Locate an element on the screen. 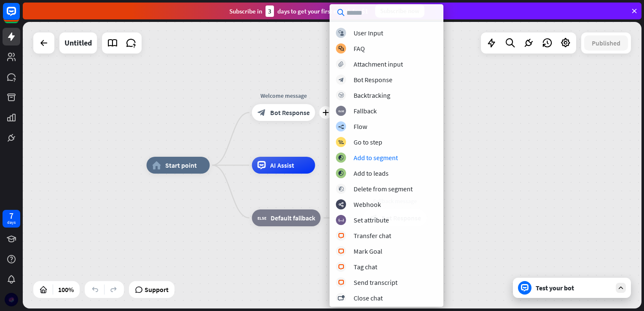 This screenshot has width=644, height=311. div: Add to leads is located at coordinates (371, 173).